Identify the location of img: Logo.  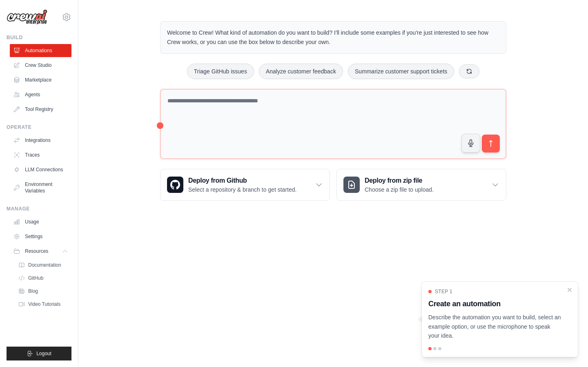
(27, 17).